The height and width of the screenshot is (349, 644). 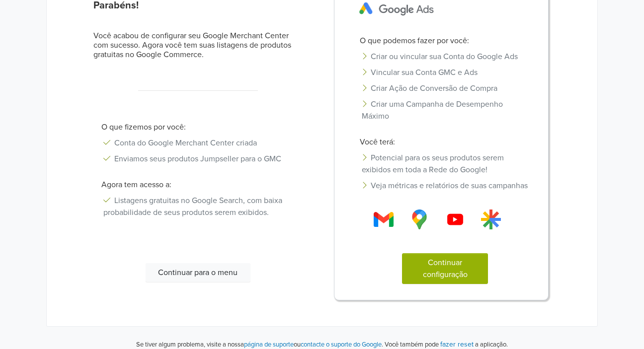 I want to click on p: Agora tem acesso a:, so click(x=198, y=184).